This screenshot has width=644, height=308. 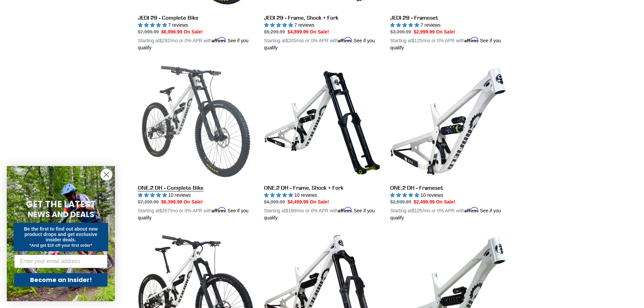 I want to click on span: Be the first to find out about new product drops and get exclusive insider deals., so click(x=61, y=234).